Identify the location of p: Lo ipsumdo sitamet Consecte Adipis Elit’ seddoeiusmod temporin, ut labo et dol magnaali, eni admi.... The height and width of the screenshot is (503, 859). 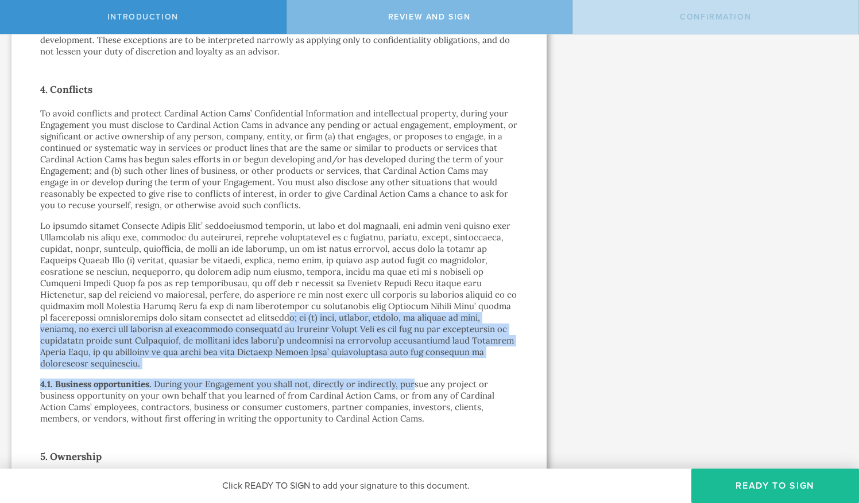
(279, 295).